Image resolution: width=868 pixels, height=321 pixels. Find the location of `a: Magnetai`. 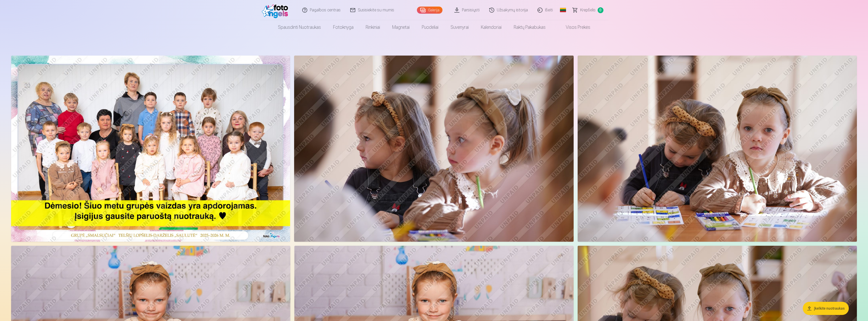

a: Magnetai is located at coordinates (400, 28).